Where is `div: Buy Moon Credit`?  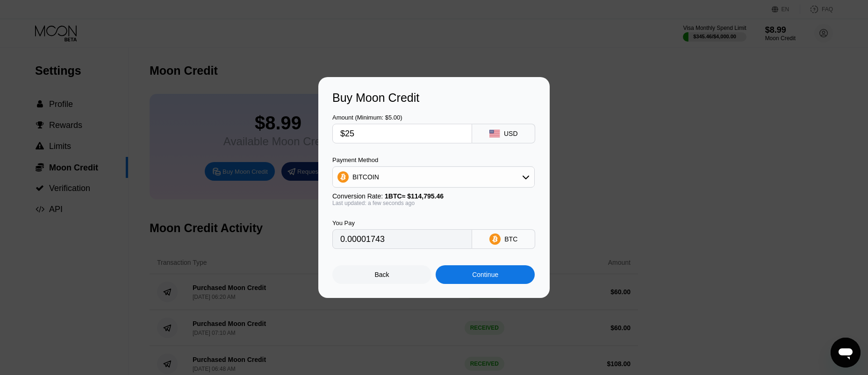 div: Buy Moon Credit is located at coordinates (434, 98).